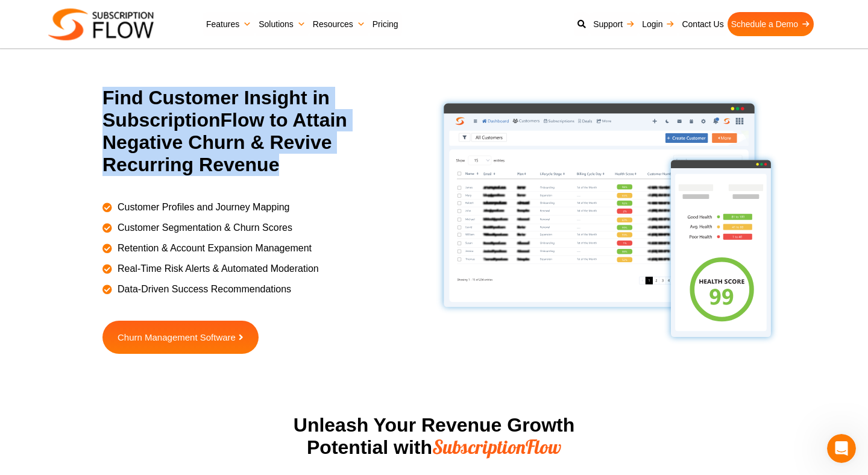  Describe the element at coordinates (259, 131) in the screenshot. I see `h2: Find Customer Insight in SubscriptionFlow to Attain Negative Churn & Revive Recurring Revenue` at that location.